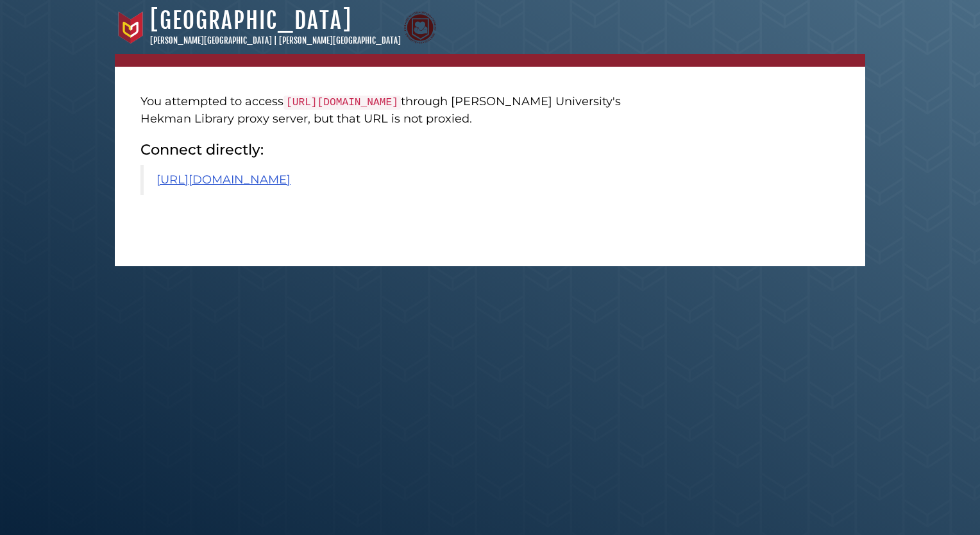  Describe the element at coordinates (420, 28) in the screenshot. I see `img: Calvin Theological Seminary` at that location.